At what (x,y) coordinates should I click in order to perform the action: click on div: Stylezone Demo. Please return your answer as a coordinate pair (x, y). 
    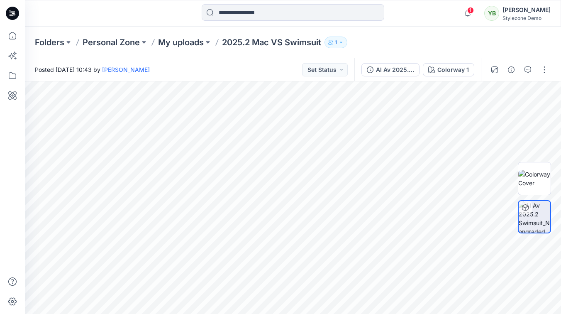
    Looking at the image, I should click on (527, 18).